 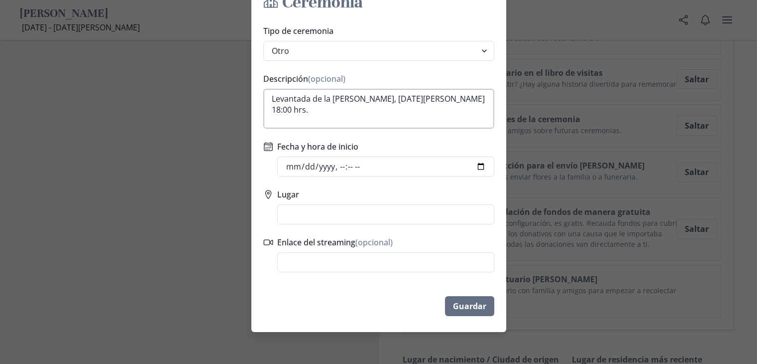 I want to click on label: Fecha y hora de inicio, so click(x=383, y=146).